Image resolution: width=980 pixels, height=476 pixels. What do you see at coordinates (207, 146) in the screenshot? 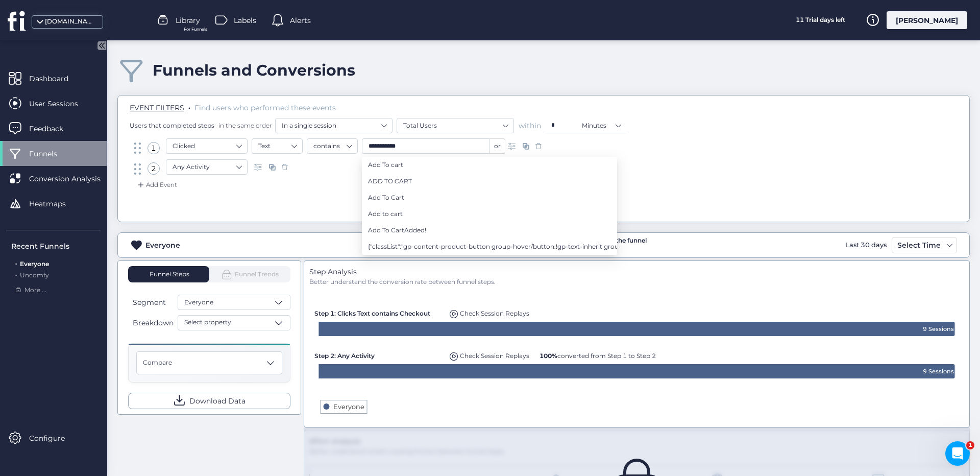
I see `nz-select-item: Clicked` at bounding box center [207, 146].